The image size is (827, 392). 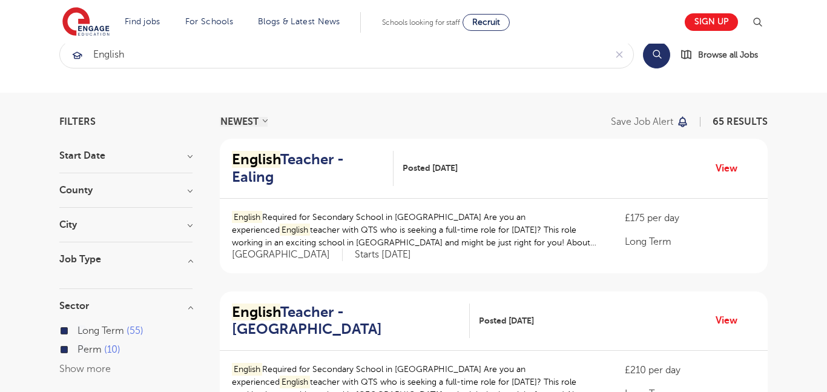 I want to click on button: Save job alert, so click(x=650, y=122).